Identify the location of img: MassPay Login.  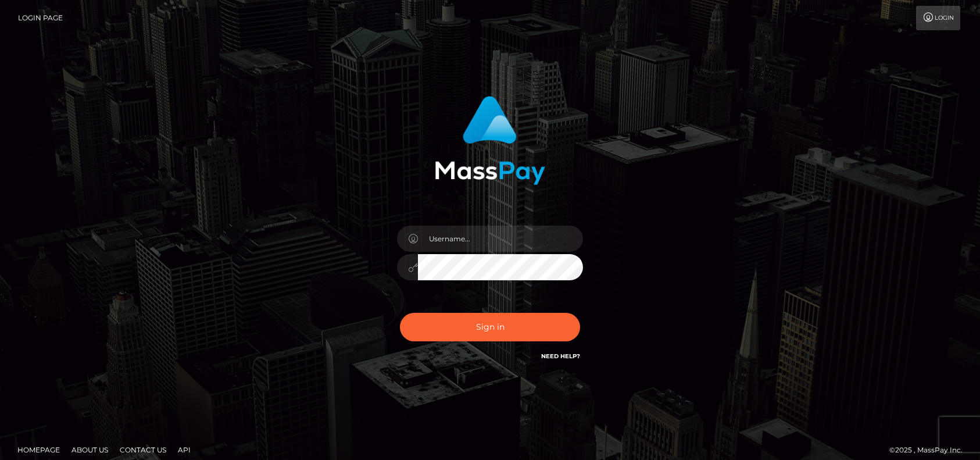
(490, 140).